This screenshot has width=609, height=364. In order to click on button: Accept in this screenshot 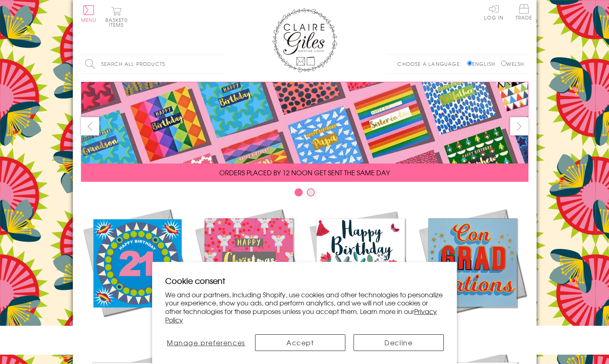, I will do `click(300, 342)`.